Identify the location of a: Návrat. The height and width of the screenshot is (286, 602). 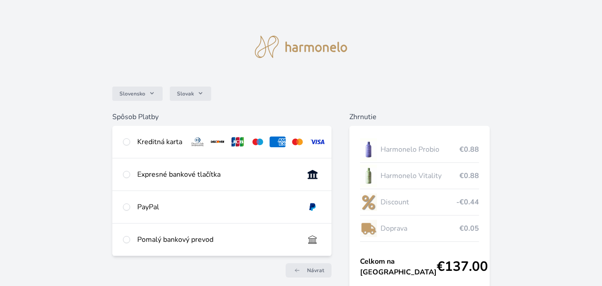
(308, 270).